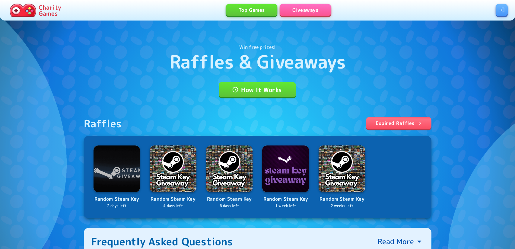 This screenshot has width=515, height=249. I want to click on p: 6 days left, so click(229, 206).